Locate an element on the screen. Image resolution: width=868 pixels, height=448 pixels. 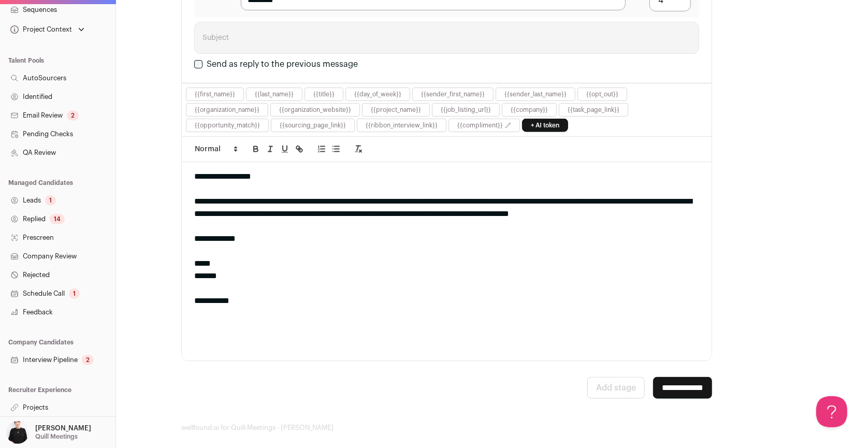
button: {{title}} is located at coordinates (324, 94).